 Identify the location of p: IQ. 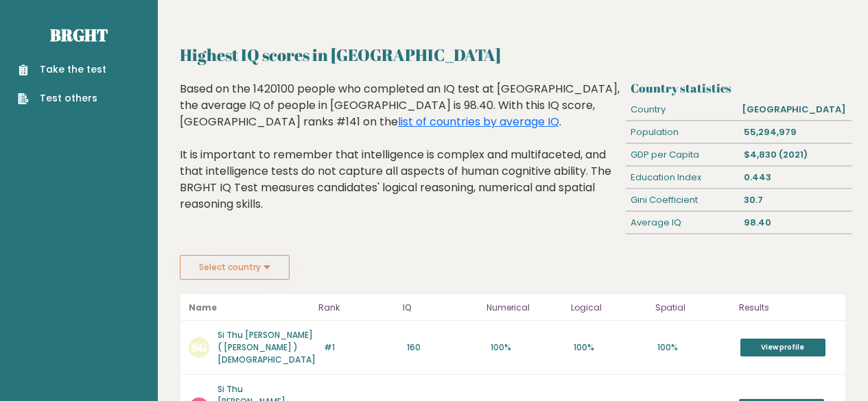
(441, 308).